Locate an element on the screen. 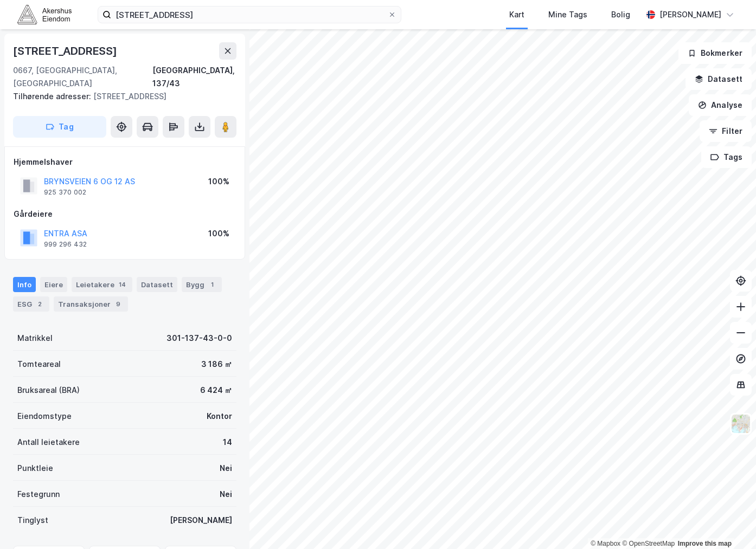  img: Z is located at coordinates (741, 424).